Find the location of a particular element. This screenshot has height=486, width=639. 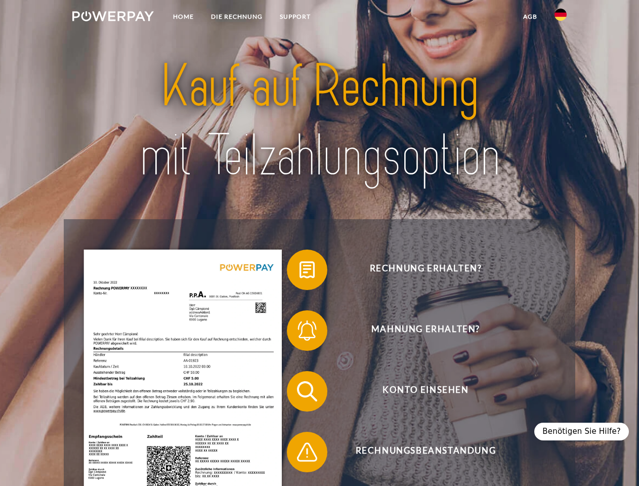

a: Rechnungsbeanstandung is located at coordinates (419, 452).